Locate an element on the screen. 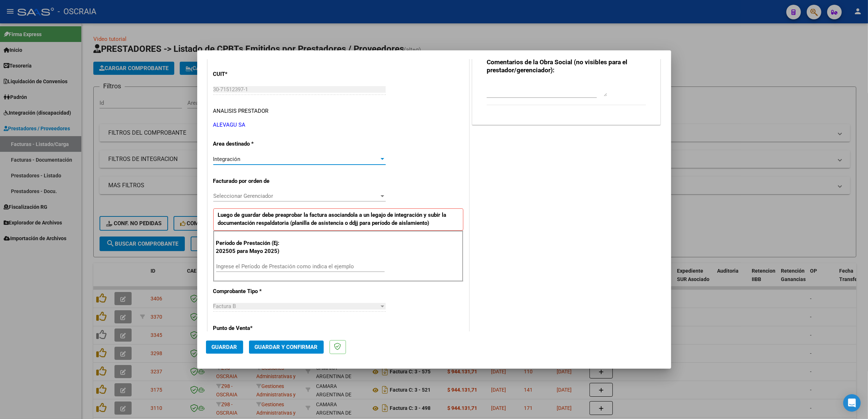  div: ANALISIS PRESTADOR is located at coordinates (241, 111).